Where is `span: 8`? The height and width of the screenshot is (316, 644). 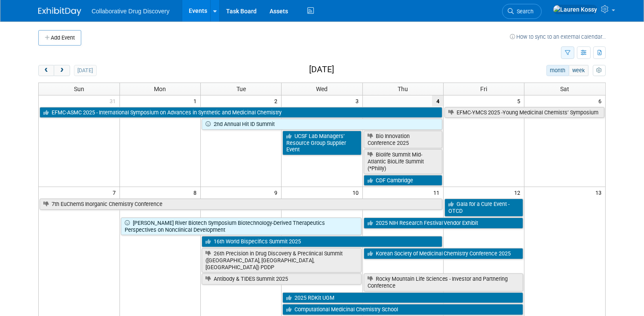
span: 8 is located at coordinates (197, 192).